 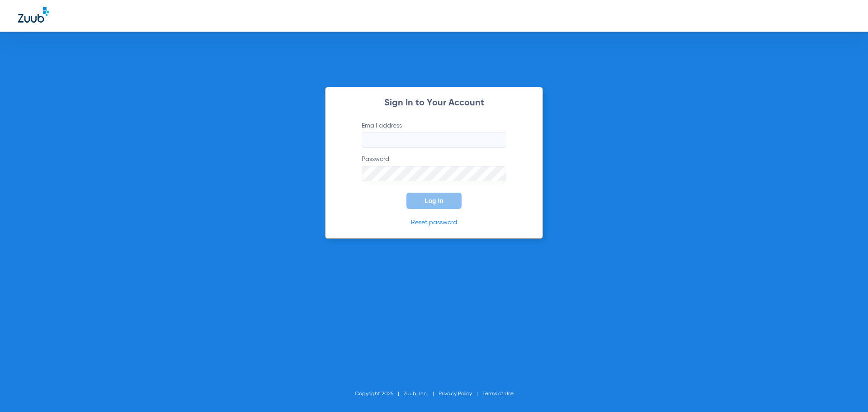 What do you see at coordinates (498, 393) in the screenshot?
I see `a: Terms of Use` at bounding box center [498, 393].